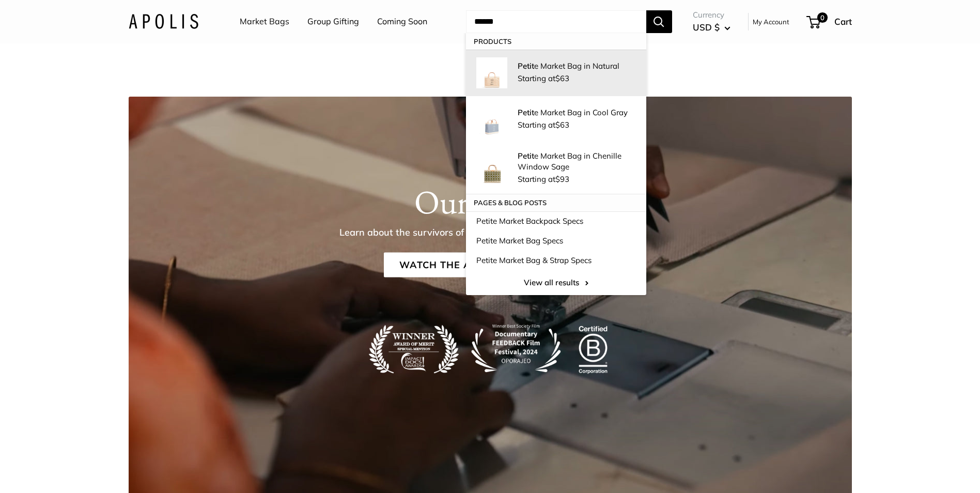 The height and width of the screenshot is (493, 980). Describe the element at coordinates (556, 202) in the screenshot. I see `p: Pages & Blog posts` at that location.